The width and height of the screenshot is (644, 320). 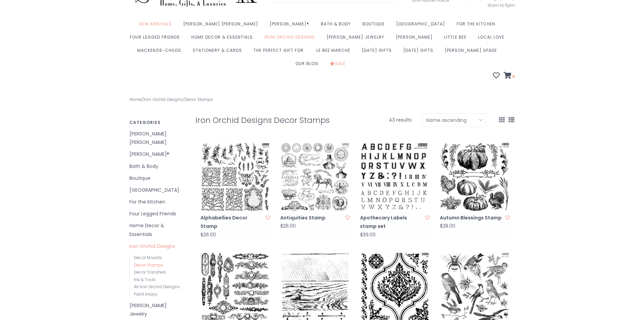 I want to click on a: MacKenzie-Childs, so click(x=161, y=52).